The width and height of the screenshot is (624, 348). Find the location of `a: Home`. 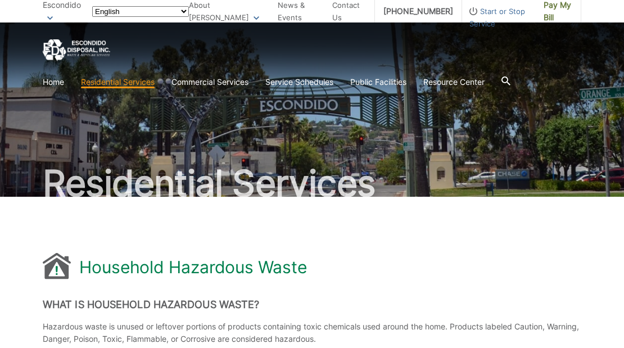

a: Home is located at coordinates (53, 82).